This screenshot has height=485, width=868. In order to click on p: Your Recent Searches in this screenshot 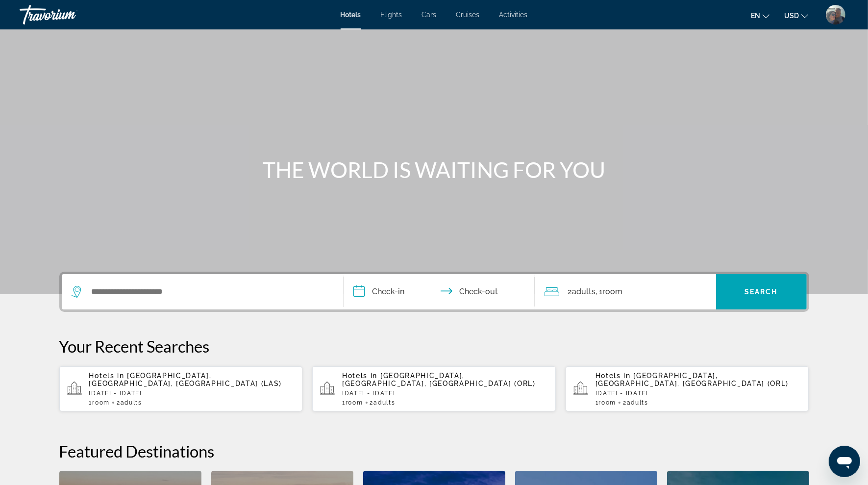, I will do `click(434, 346)`.